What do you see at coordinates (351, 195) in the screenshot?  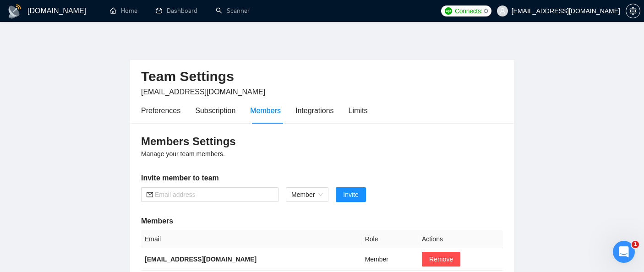 I see `button: Invite` at bounding box center [351, 195].